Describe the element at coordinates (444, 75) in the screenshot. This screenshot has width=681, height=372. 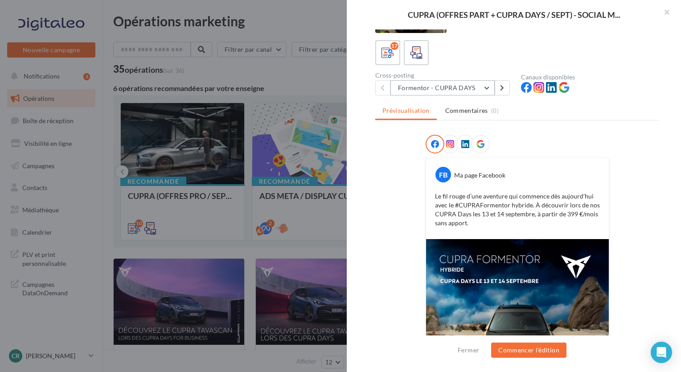
I see `div: Cross-posting` at that location.